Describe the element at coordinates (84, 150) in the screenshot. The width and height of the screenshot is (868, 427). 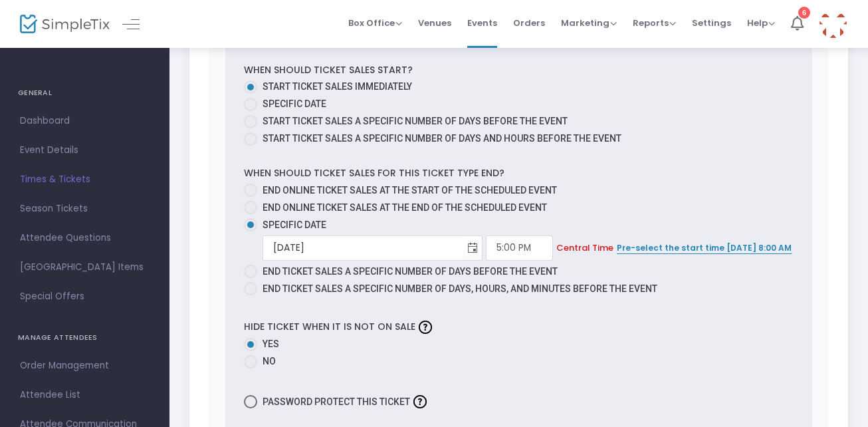
I see `span: Event Details` at that location.